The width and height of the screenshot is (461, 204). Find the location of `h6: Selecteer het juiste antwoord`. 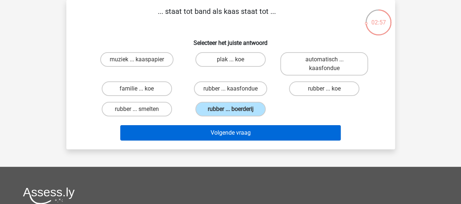

h6: Selecteer het juiste antwoord is located at coordinates (231, 40).